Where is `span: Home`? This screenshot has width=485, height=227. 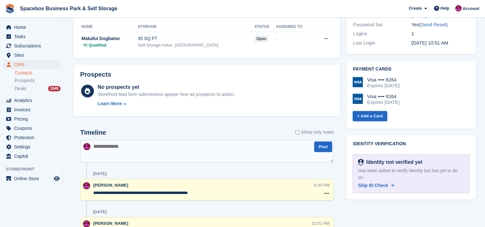 span: Home is located at coordinates (33, 27).